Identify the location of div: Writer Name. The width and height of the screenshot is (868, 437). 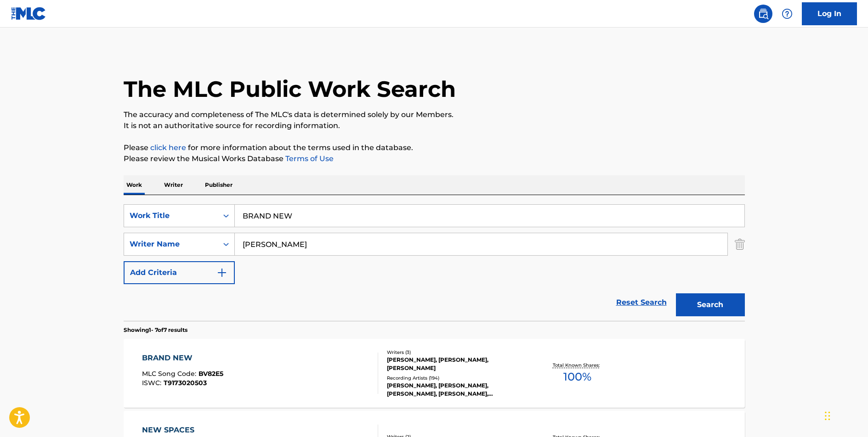
(171, 244).